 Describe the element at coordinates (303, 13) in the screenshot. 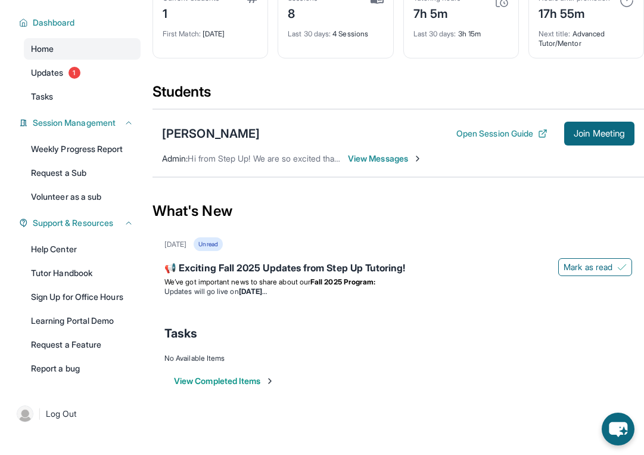

I see `div: 8` at that location.